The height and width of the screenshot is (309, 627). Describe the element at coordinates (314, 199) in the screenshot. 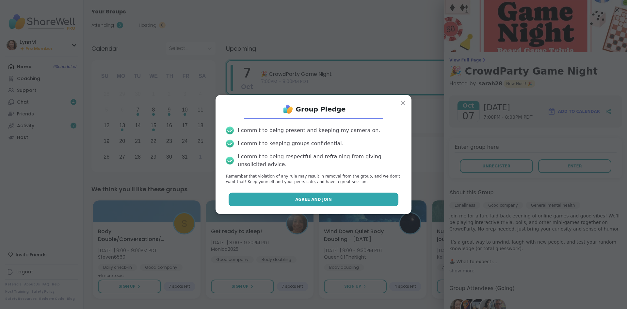

I see `button: Agree and Join` at that location.